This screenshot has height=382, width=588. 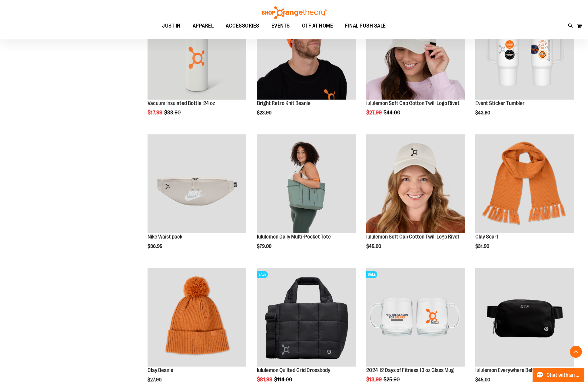 I want to click on img: Vacuum Insulated Bottle 24 oz, so click(x=197, y=50).